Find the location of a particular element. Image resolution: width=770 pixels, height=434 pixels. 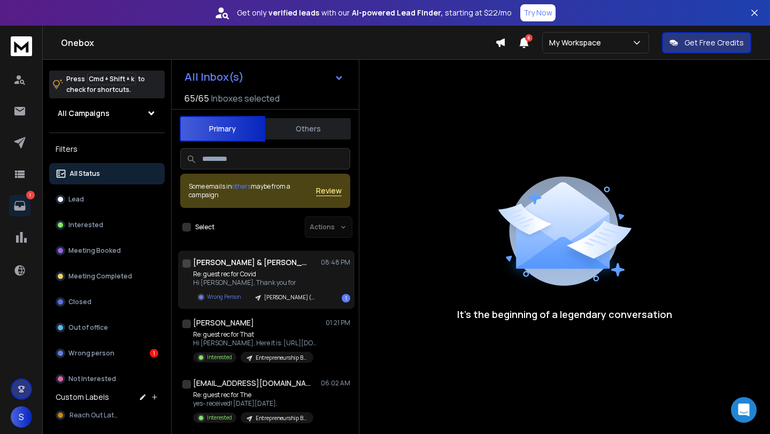

p: Entrepreneurship Batch #18 is located at coordinates (281, 358).